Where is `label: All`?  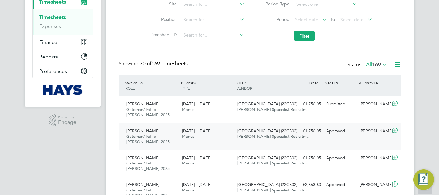 label: All is located at coordinates (376, 65).